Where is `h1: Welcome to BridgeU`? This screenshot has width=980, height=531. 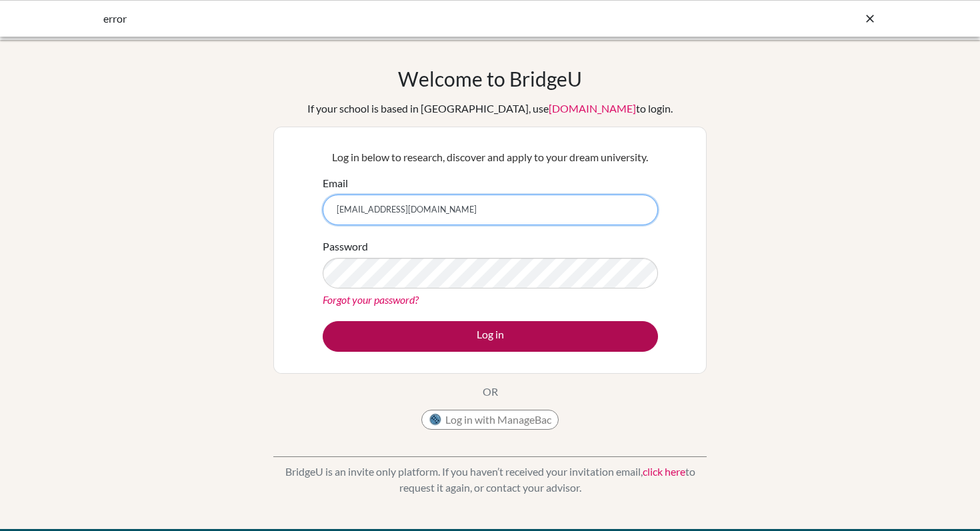
h1: Welcome to BridgeU is located at coordinates (490, 79).